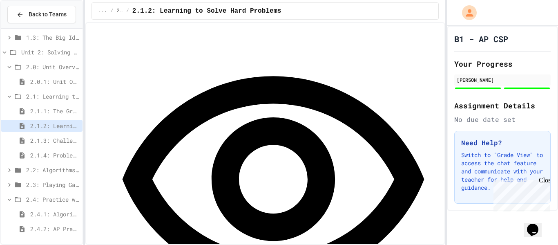 This screenshot has height=245, width=558. Describe the element at coordinates (53, 37) in the screenshot. I see `span: 1.3: The Big Ideas` at that location.